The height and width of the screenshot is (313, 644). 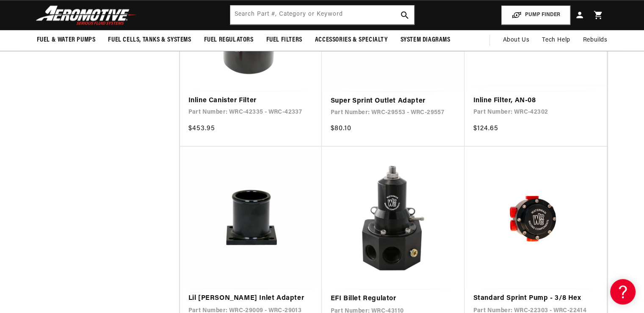 What do you see at coordinates (516, 40) in the screenshot?
I see `span: About Us` at bounding box center [516, 40].